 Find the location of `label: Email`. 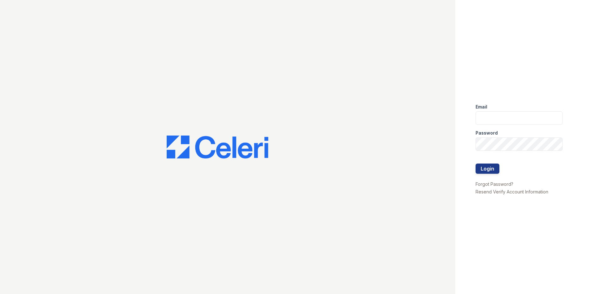

label: Email is located at coordinates (482, 107).